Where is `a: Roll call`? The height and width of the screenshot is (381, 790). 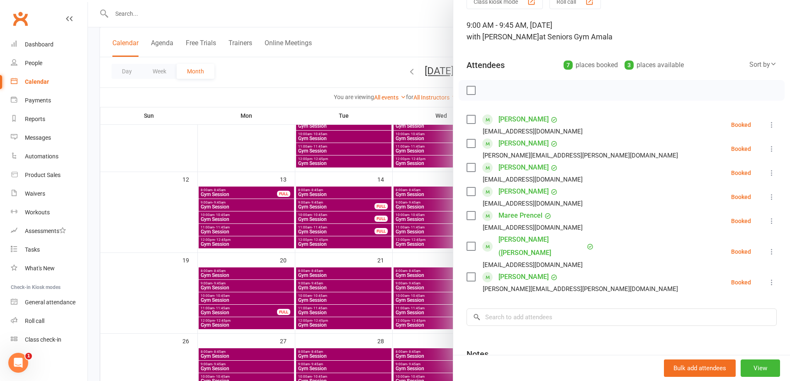 a: Roll call is located at coordinates (49, 321).